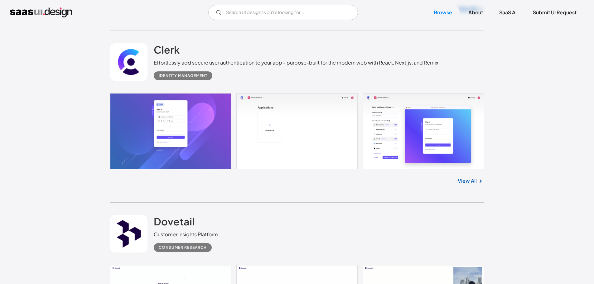 This screenshot has height=284, width=594. What do you see at coordinates (508, 12) in the screenshot?
I see `a: SaaS Ai` at bounding box center [508, 12].